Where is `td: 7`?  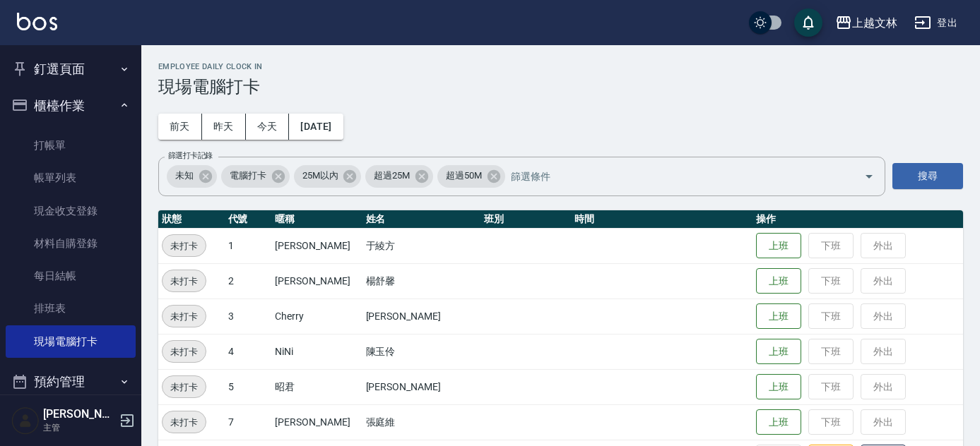
td: 7 is located at coordinates (248, 422).